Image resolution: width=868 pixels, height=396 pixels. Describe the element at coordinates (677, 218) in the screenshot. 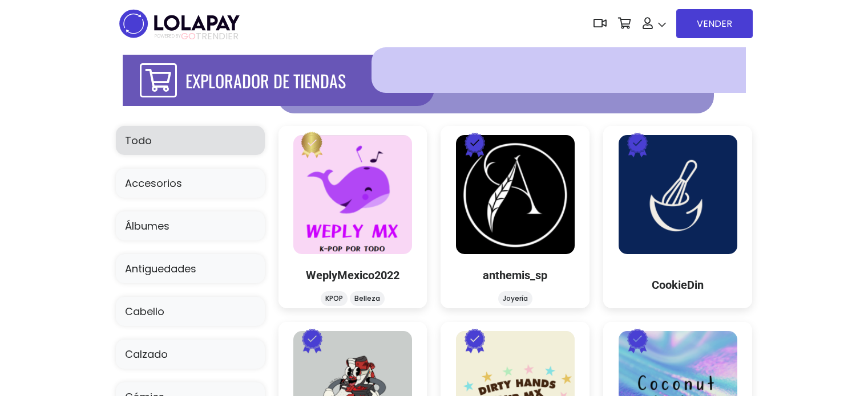

I see `a: CookieDin logo Pro Badge CookieDin` at that location.